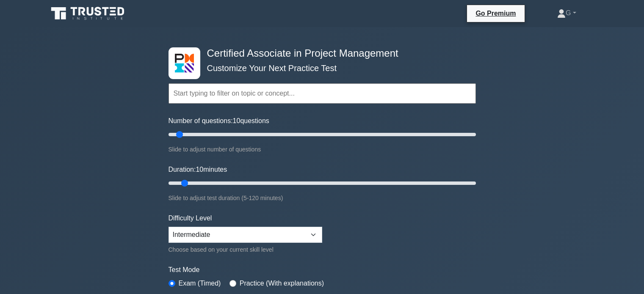 The width and height of the screenshot is (644, 294). Describe the element at coordinates (566, 13) in the screenshot. I see `a: G` at that location.